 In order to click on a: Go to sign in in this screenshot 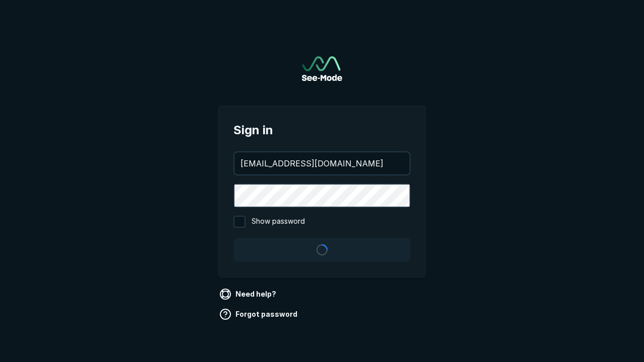, I will do `click(322, 68)`.